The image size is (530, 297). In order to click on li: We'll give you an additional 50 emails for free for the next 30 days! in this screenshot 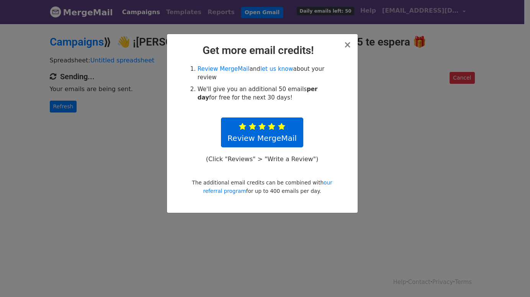, I will do `click(267, 93)`.